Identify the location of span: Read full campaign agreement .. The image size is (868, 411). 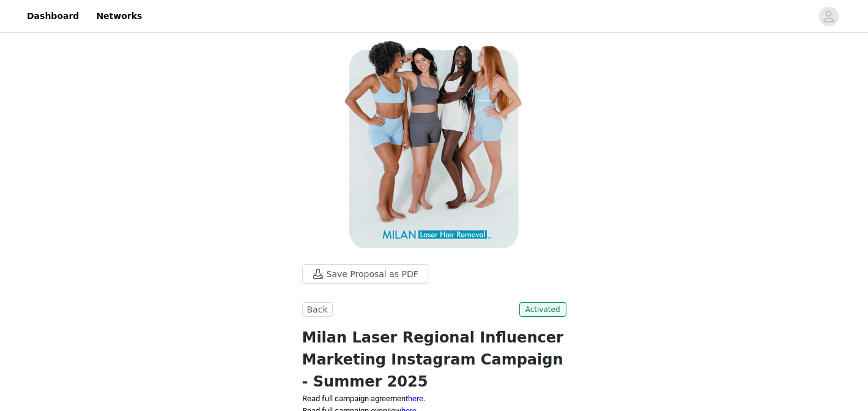
(363, 398).